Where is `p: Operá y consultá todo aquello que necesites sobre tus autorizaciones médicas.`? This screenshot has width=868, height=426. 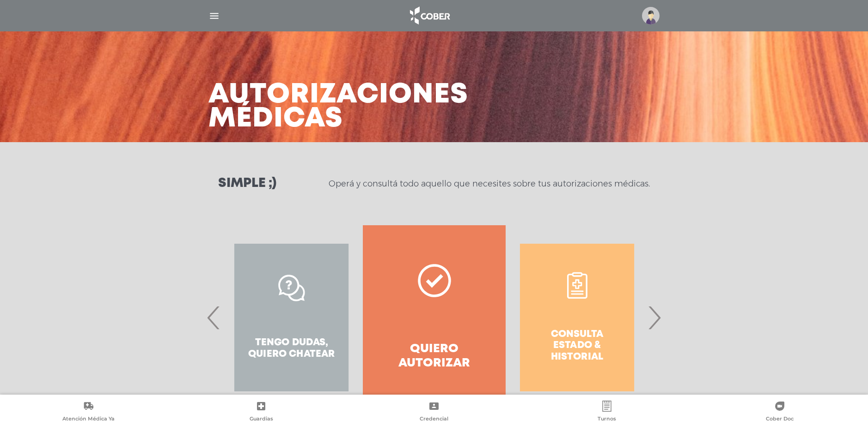
p: Operá y consultá todo aquello que necesites sobre tus autorizaciones médicas. is located at coordinates (489, 184).